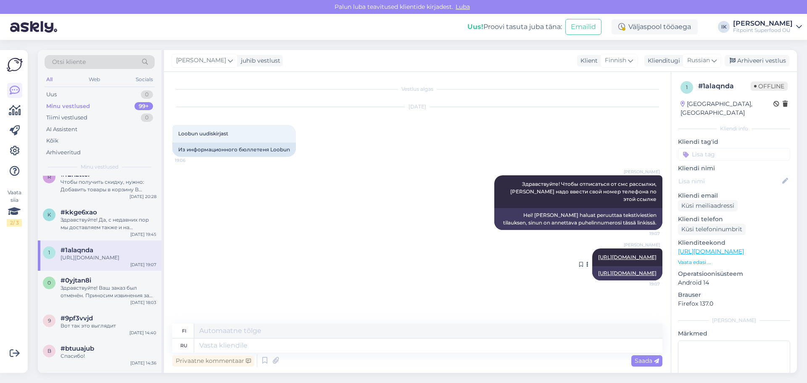 The image size is (807, 383). What do you see at coordinates (49, 283) in the screenshot?
I see `span: 0` at bounding box center [49, 283].